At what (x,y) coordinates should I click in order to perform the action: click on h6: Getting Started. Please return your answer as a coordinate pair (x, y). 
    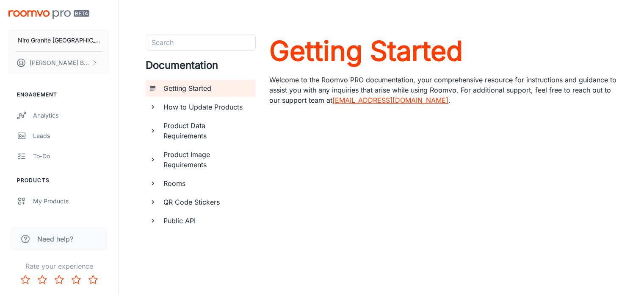
    Looking at the image, I should click on (206, 88).